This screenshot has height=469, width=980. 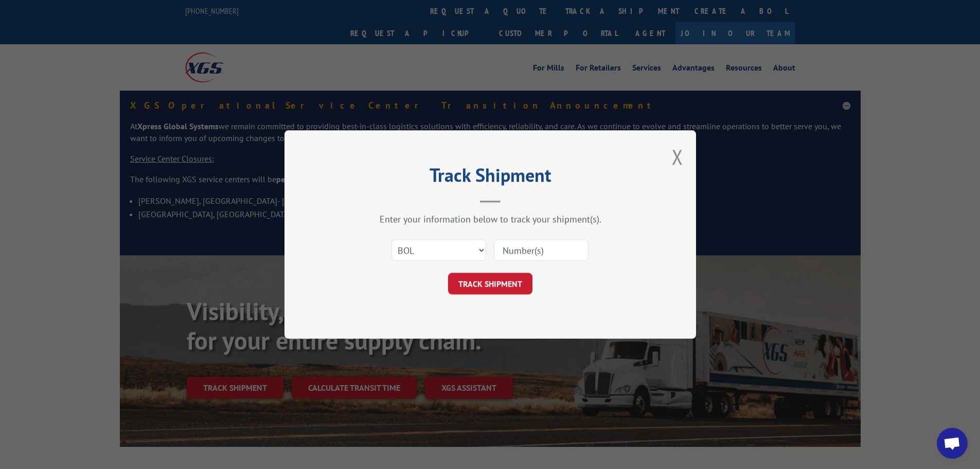 I want to click on a: Open chat, so click(x=953, y=443).